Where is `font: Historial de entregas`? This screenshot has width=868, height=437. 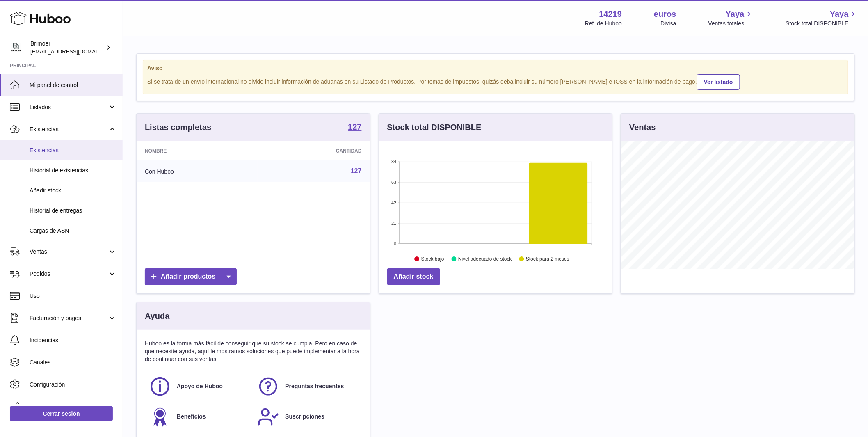
font: Historial de entregas is located at coordinates (56, 211).